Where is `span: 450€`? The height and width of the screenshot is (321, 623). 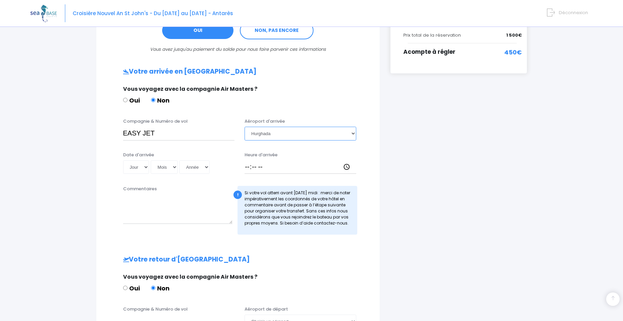 span: 450€ is located at coordinates (513, 52).